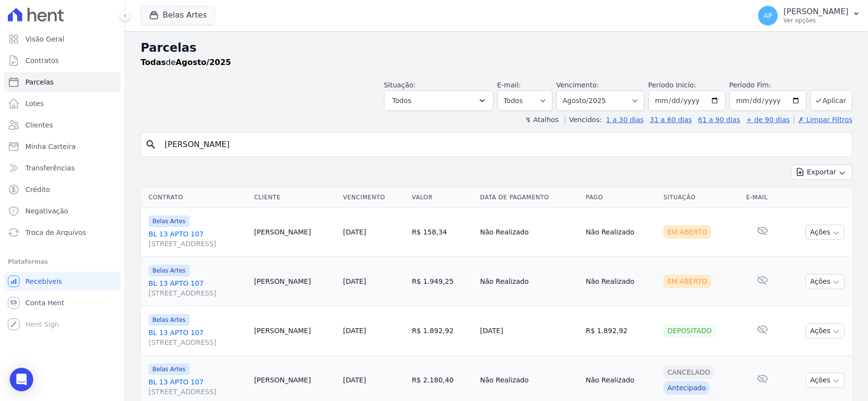 Image resolution: width=868 pixels, height=401 pixels. Describe the element at coordinates (62, 168) in the screenshot. I see `a: Transferências` at that location.